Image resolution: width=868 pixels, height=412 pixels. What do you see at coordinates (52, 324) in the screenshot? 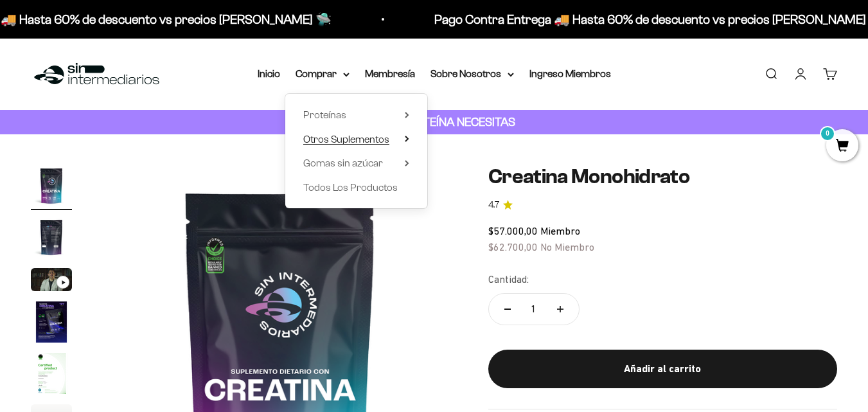
I see `button: Ir al artículo 4` at bounding box center [52, 324].